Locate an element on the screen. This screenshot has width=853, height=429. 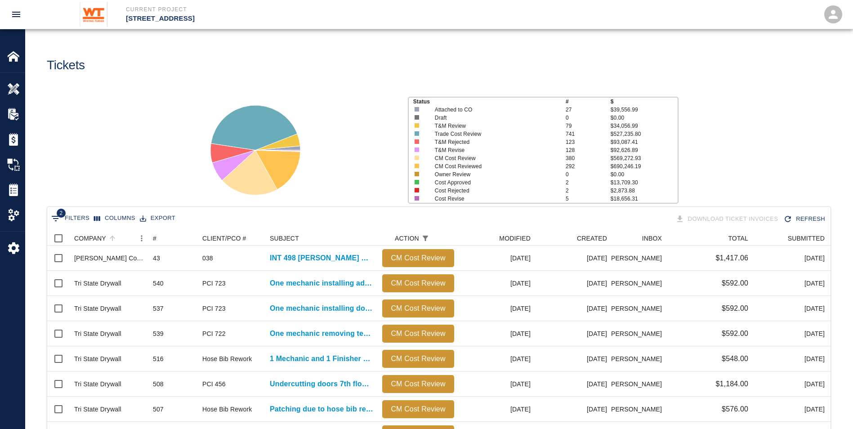
div: 537 is located at coordinates (158, 309).